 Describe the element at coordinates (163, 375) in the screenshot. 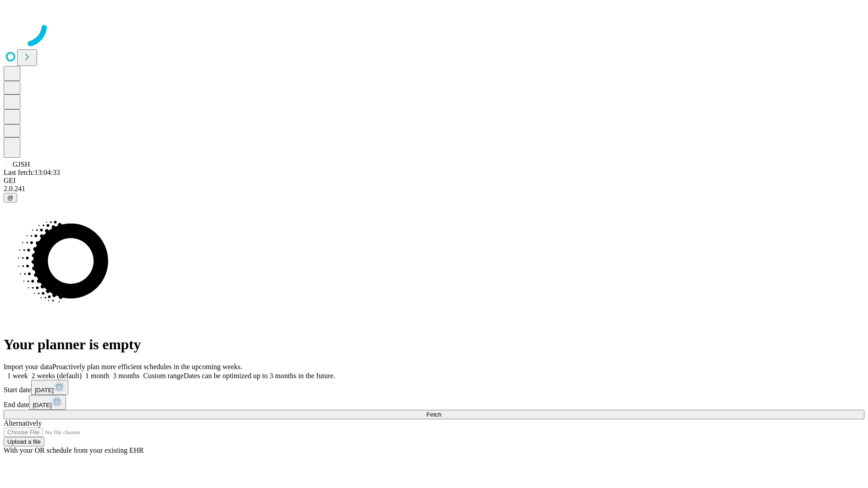

I see `span: Custom range` at that location.